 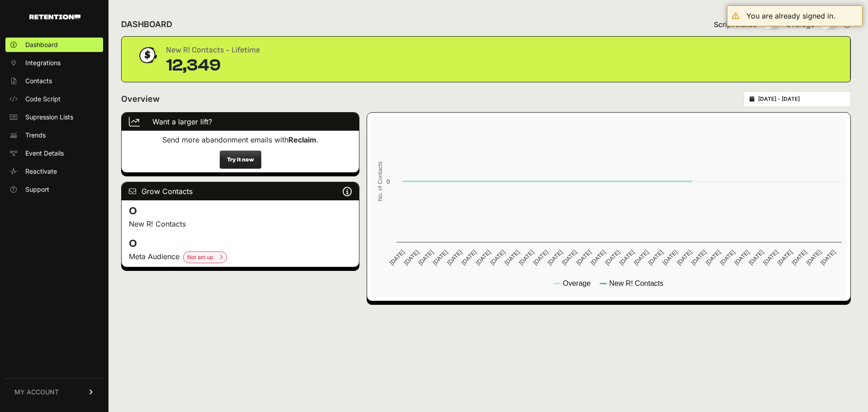 I want to click on img: dollar-coin-05c43ed7efb7bc0c12610022525b4bbbb207c7efeef5aecc26f025e68dcafac9.png, so click(x=147, y=56).